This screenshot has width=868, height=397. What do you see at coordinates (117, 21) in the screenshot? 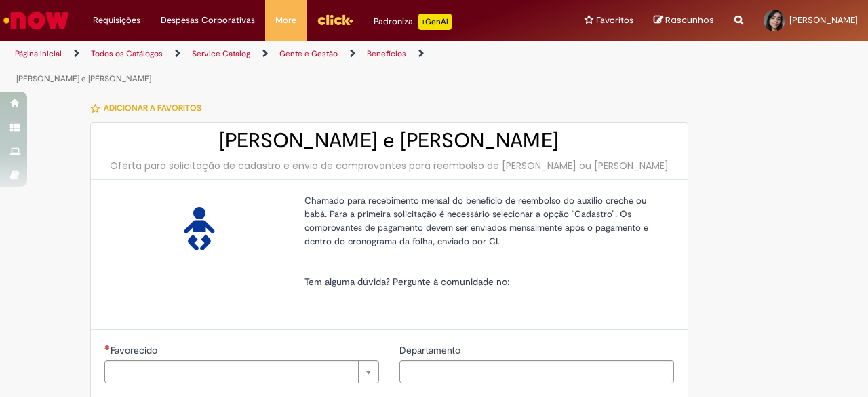
I see `span: Requisições` at bounding box center [117, 21].